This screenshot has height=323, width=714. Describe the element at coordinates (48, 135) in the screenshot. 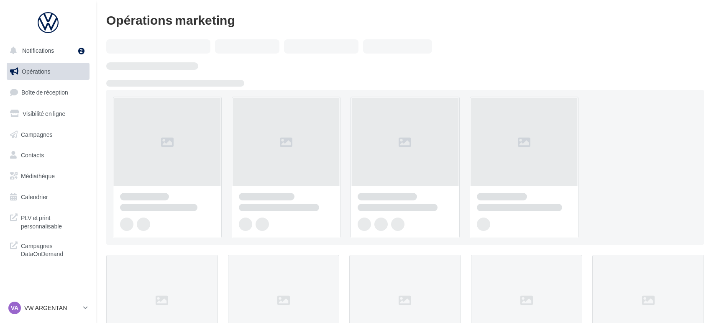

I see `a: Campagnes` at that location.